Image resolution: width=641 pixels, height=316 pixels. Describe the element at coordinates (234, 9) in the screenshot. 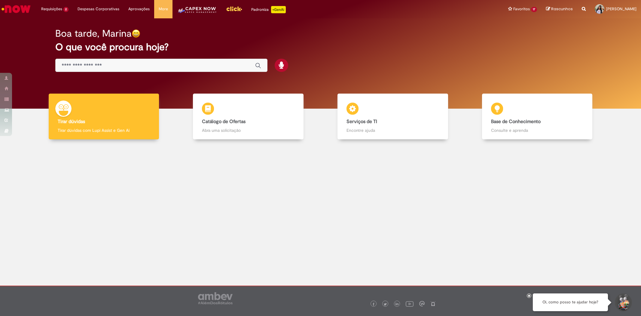

I see `img: click_logo_yellow_360x200.png` at that location.